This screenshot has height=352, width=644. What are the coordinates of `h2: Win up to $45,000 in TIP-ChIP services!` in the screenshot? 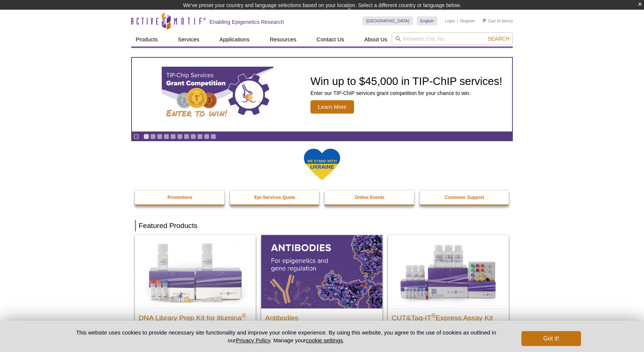 It's located at (406, 81).